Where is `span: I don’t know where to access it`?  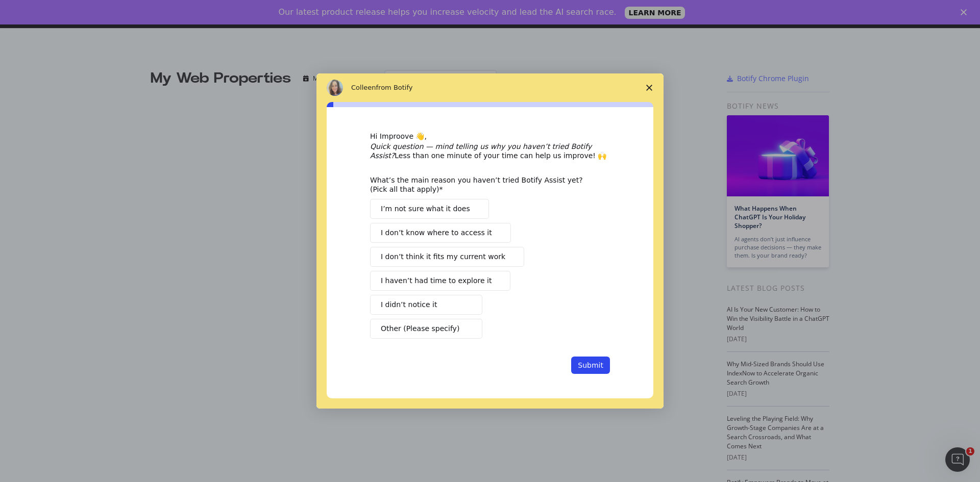
span: I don’t know where to access it is located at coordinates (436, 233).